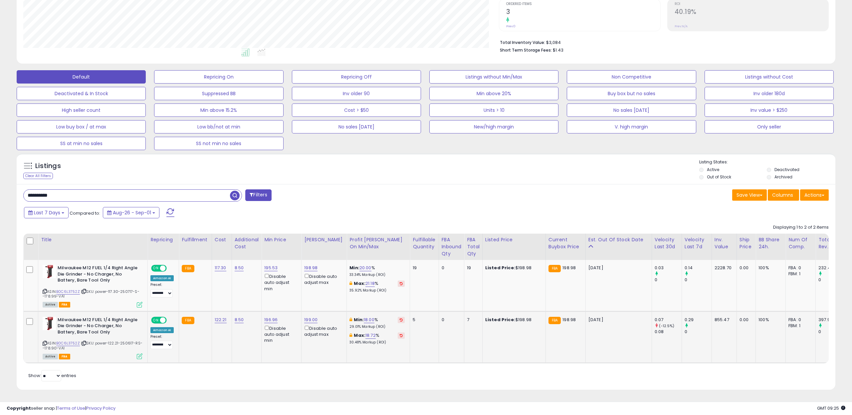  Describe the element at coordinates (369, 320) in the screenshot. I see `a: 18.00` at that location.